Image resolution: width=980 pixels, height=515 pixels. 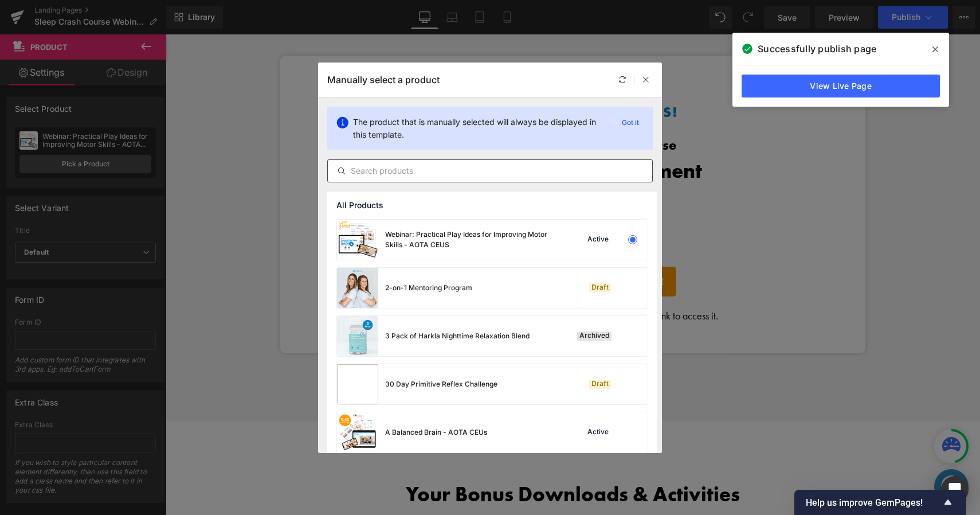 What do you see at coordinates (481, 128) in the screenshot?
I see `p: The product that is manually selected will always be displayed in this template.` at bounding box center [481, 128].